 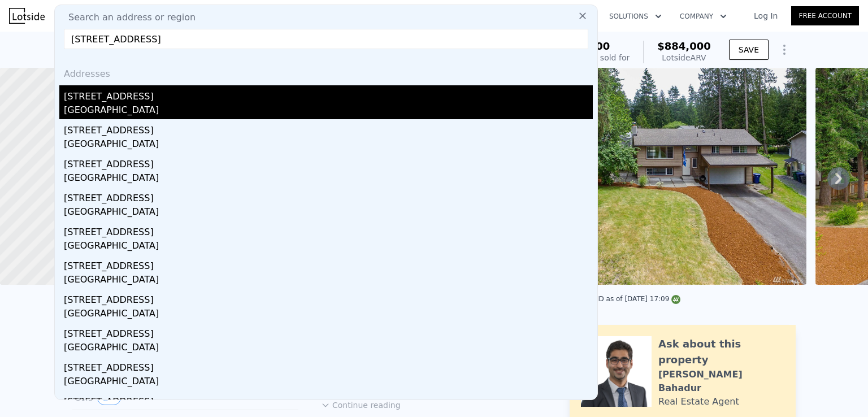 What do you see at coordinates (698, 402) in the screenshot?
I see `div: Real Estate Agent` at bounding box center [698, 402].